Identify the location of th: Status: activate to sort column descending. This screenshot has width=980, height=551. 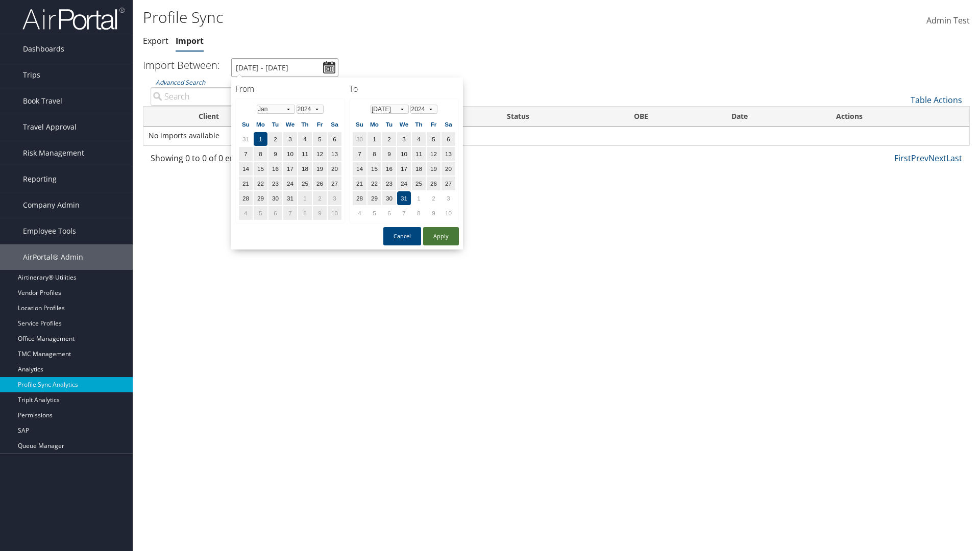
(561, 116).